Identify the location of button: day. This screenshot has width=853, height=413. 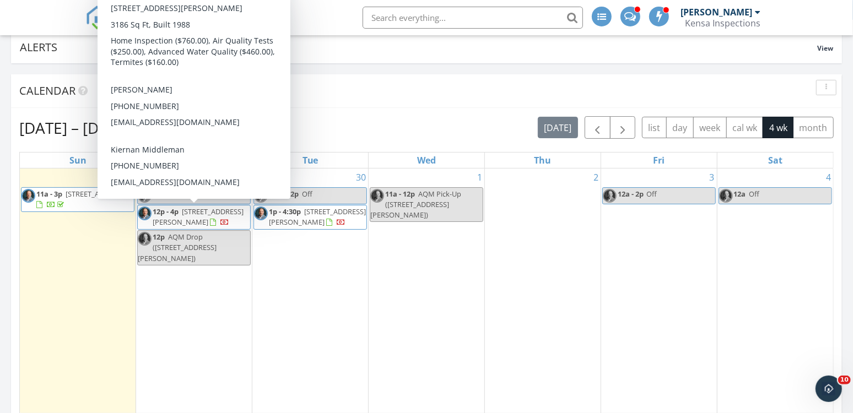
(680, 127).